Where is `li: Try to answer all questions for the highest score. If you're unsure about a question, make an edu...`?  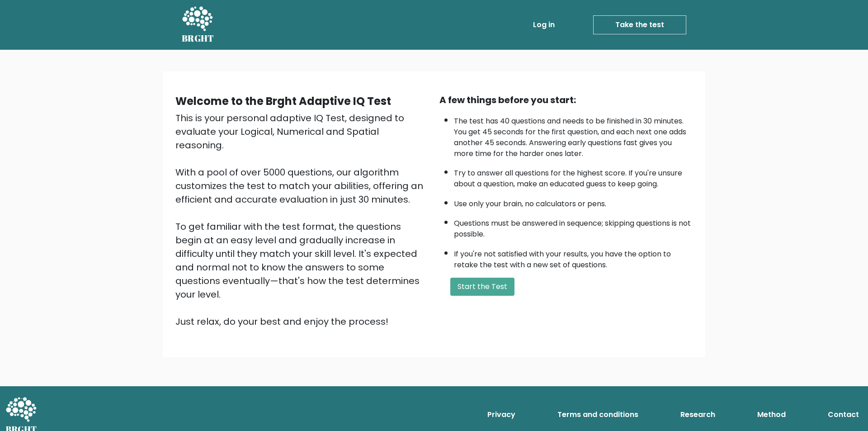
li: Try to answer all questions for the highest score. If you're unsure about a question, make an edu... is located at coordinates (573, 176).